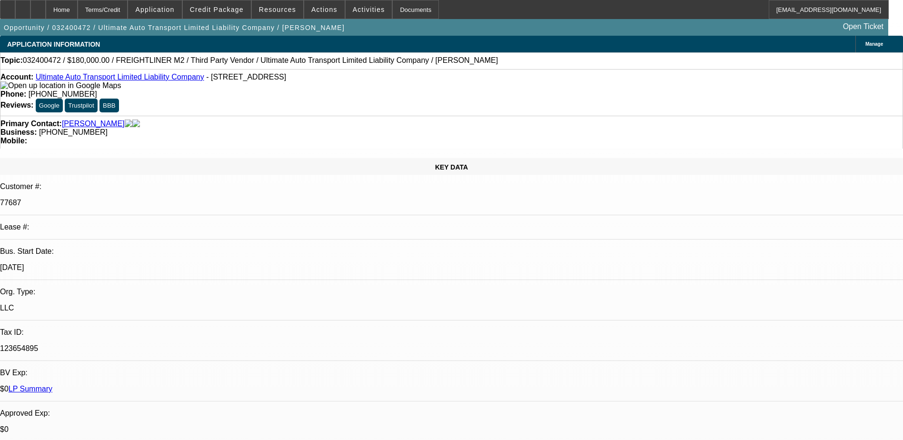  Describe the element at coordinates (14, 140) in the screenshot. I see `strong: Mobile:` at that location.